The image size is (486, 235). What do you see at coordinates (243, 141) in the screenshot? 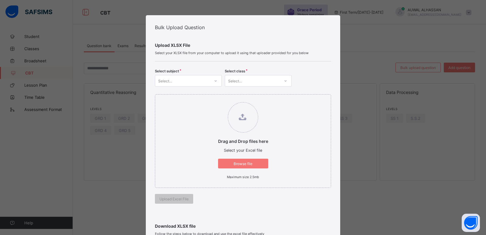
I see `p: Drag and Drop files here` at bounding box center [243, 141].